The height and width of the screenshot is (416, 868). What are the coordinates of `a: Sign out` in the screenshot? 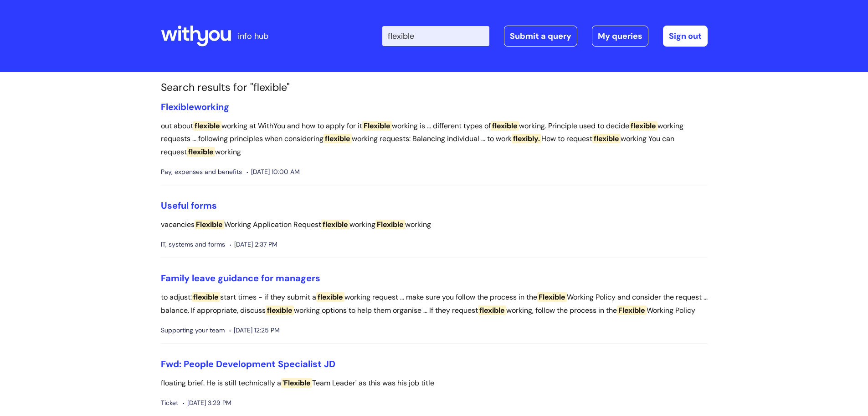 It's located at (686, 36).